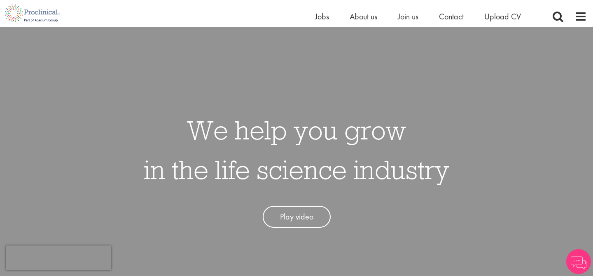  Describe the element at coordinates (408, 16) in the screenshot. I see `a: Join us` at that location.